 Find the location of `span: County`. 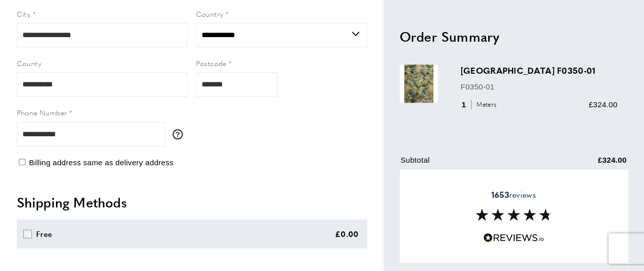

span: County is located at coordinates (29, 63).